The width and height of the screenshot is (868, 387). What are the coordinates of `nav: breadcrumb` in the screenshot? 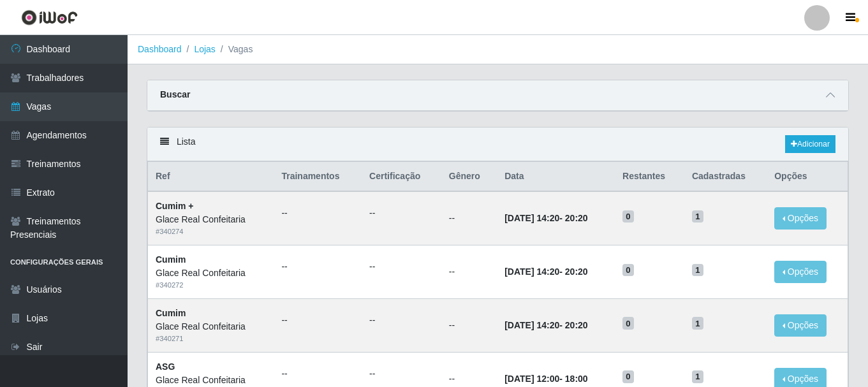 It's located at (498, 50).